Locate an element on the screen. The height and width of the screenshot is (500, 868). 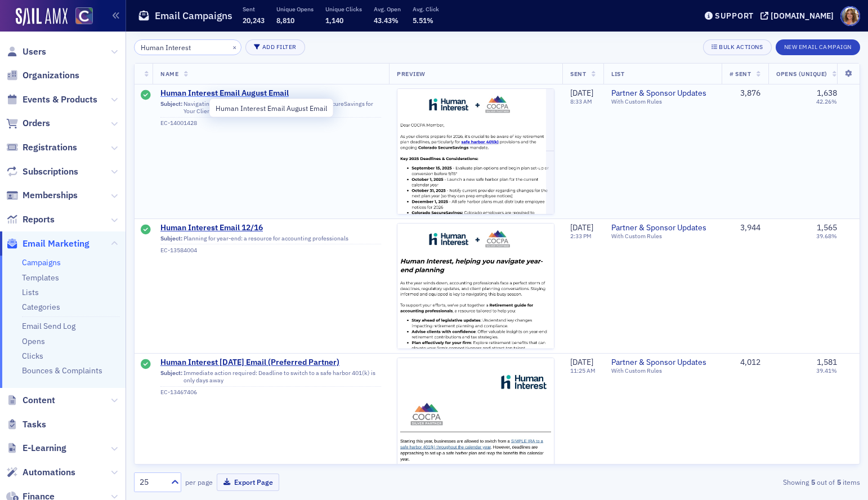
p: Unique Clicks is located at coordinates (343, 9).